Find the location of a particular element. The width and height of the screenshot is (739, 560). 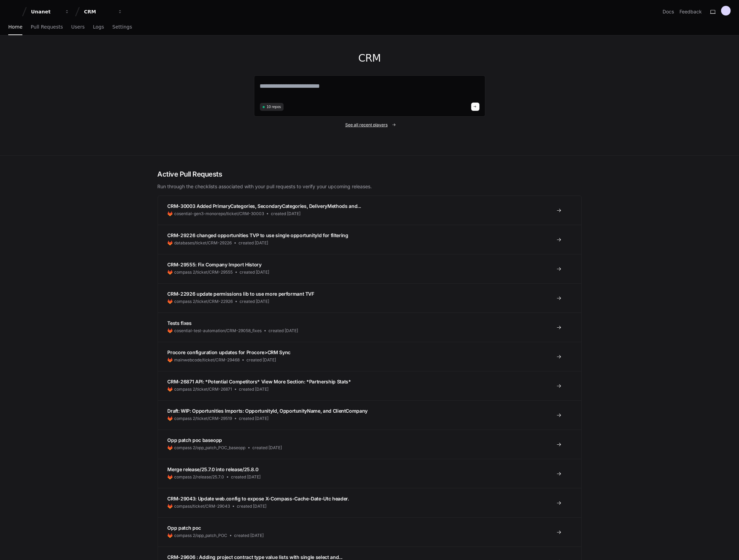

span: 10 repos is located at coordinates (274, 107).